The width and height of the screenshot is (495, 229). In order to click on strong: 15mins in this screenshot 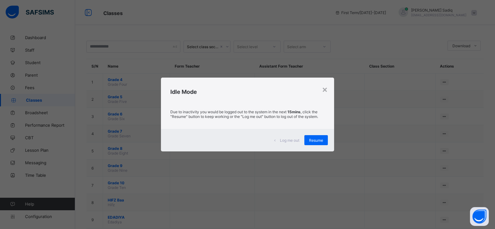, I will do `click(294, 112)`.